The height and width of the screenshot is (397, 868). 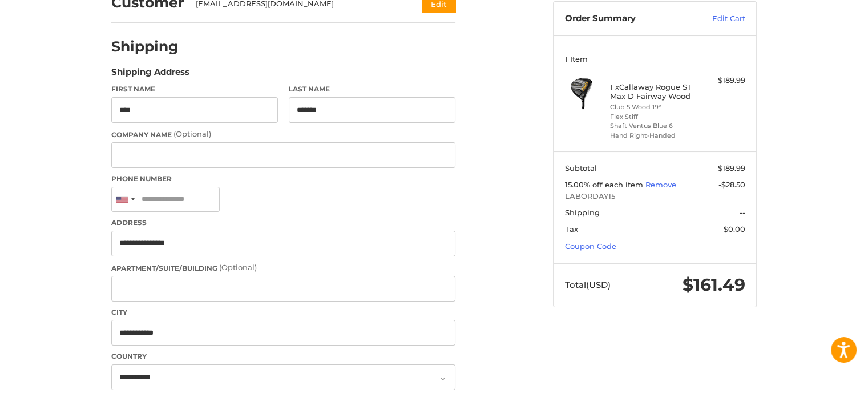 I want to click on h3: 1 Item, so click(x=655, y=59).